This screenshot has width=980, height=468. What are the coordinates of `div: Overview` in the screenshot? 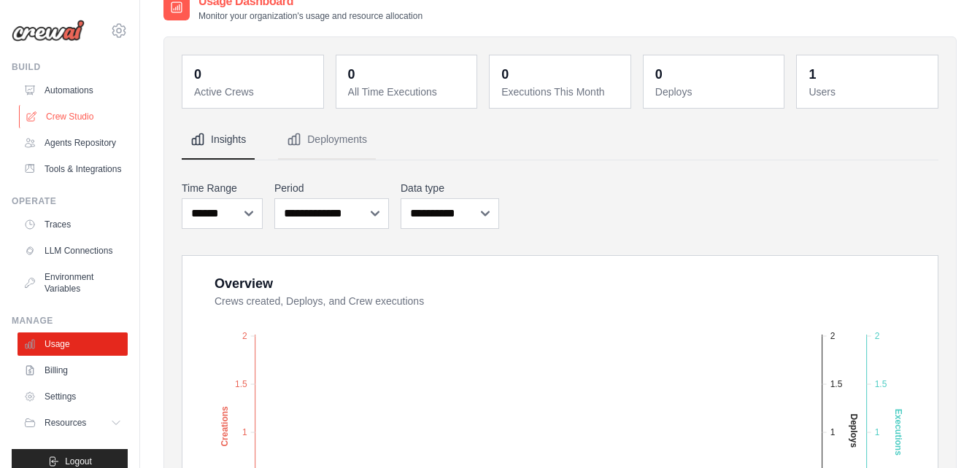 It's located at (244, 284).